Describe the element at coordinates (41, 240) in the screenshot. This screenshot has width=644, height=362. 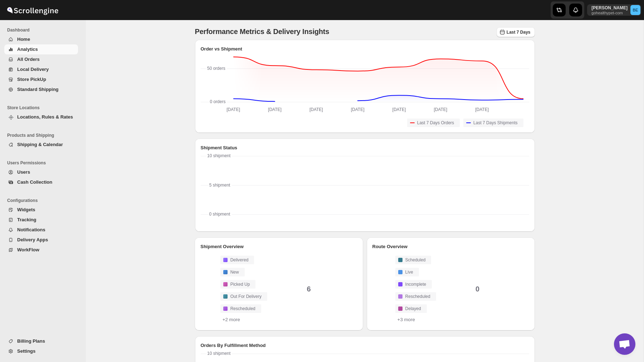
I see `button: Delivery Apps` at that location.